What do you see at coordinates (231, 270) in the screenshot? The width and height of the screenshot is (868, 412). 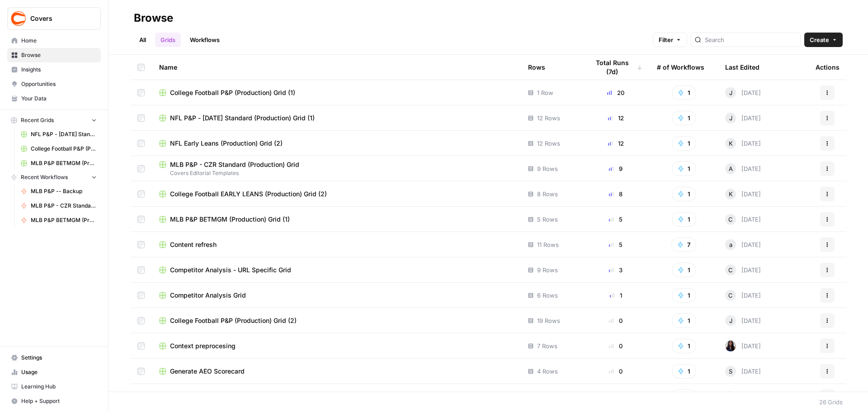 I see `span: Competitor Analysis - URL Specific Grid` at bounding box center [231, 270].